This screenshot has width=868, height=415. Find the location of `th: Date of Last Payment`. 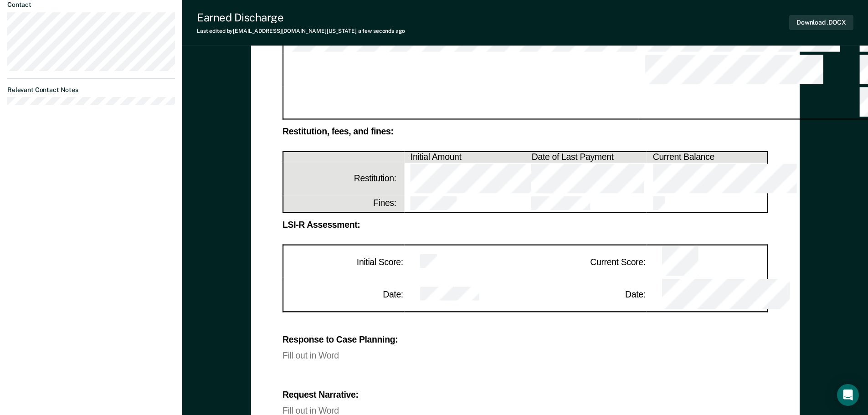

th: Date of Last Payment is located at coordinates (586, 157).